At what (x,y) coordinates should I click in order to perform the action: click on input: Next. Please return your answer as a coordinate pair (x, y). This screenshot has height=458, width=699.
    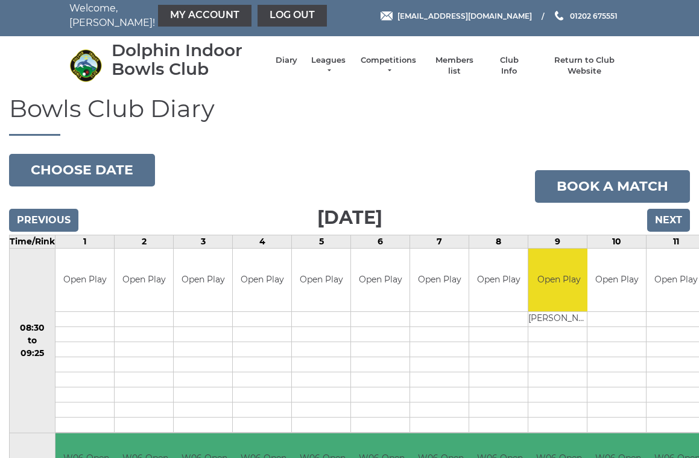
    Looking at the image, I should click on (668, 220).